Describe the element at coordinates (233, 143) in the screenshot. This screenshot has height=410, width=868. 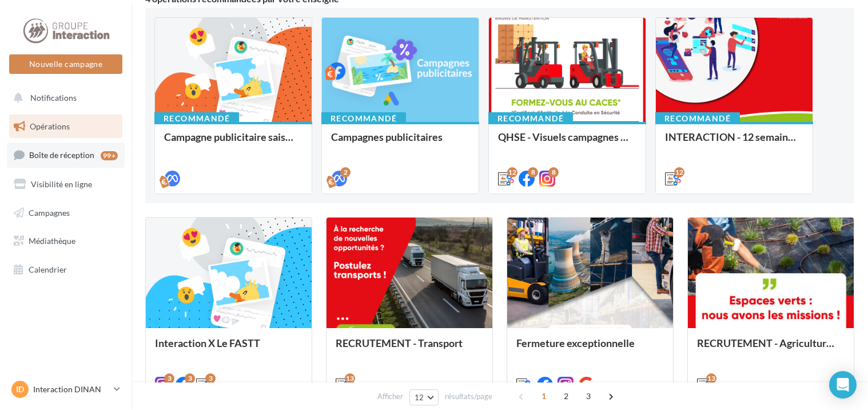
I see `div: Campagne publicitaire saisonniers` at that location.